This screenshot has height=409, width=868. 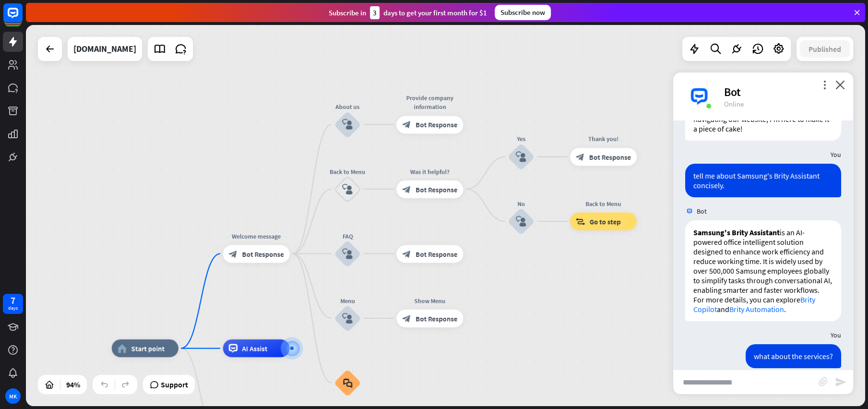 I want to click on strong: Samsung's Brity Assistant, so click(x=736, y=232).